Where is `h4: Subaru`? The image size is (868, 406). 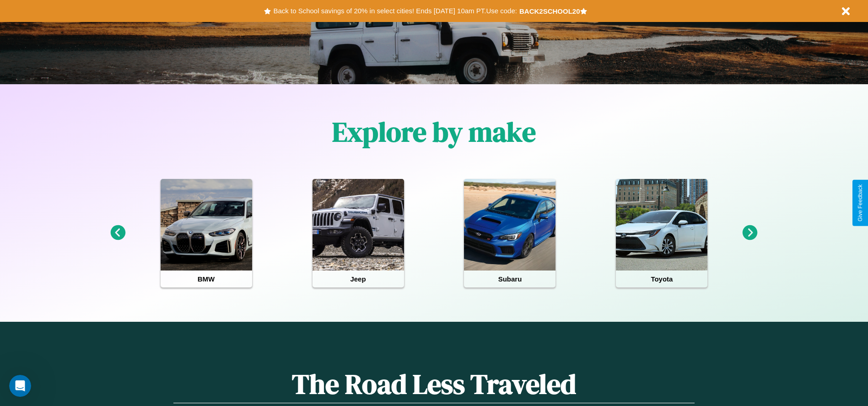 h4: Subaru is located at coordinates (510, 279).